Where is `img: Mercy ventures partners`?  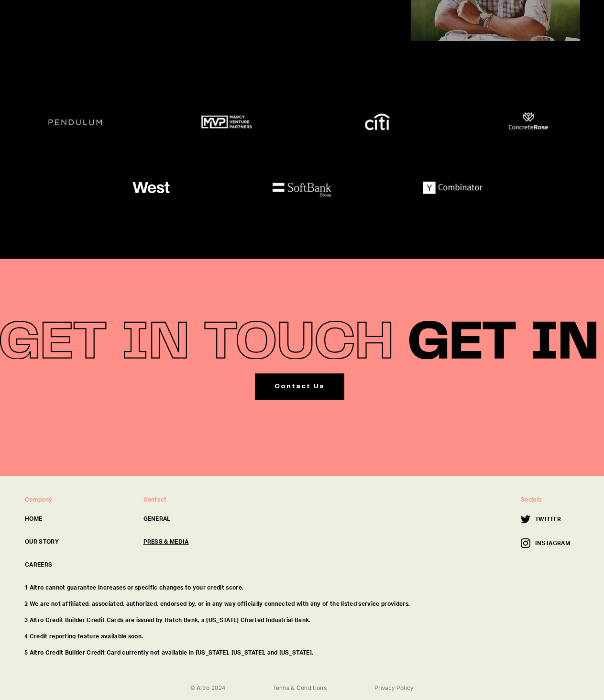
img: Mercy ventures partners is located at coordinates (227, 121).